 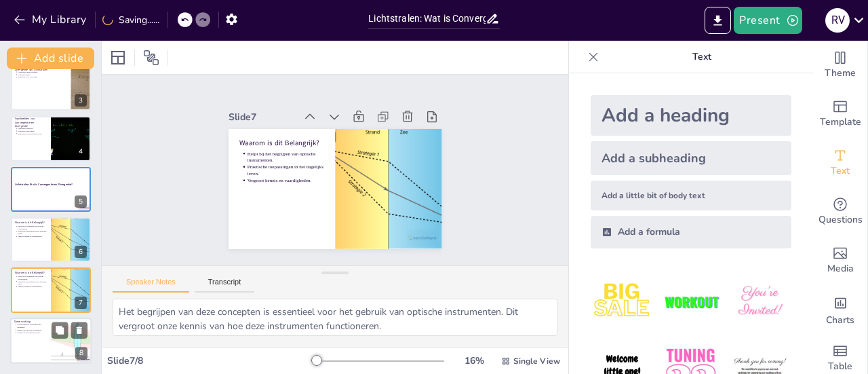 What do you see at coordinates (840, 122) in the screenshot?
I see `span: Template` at bounding box center [840, 122].